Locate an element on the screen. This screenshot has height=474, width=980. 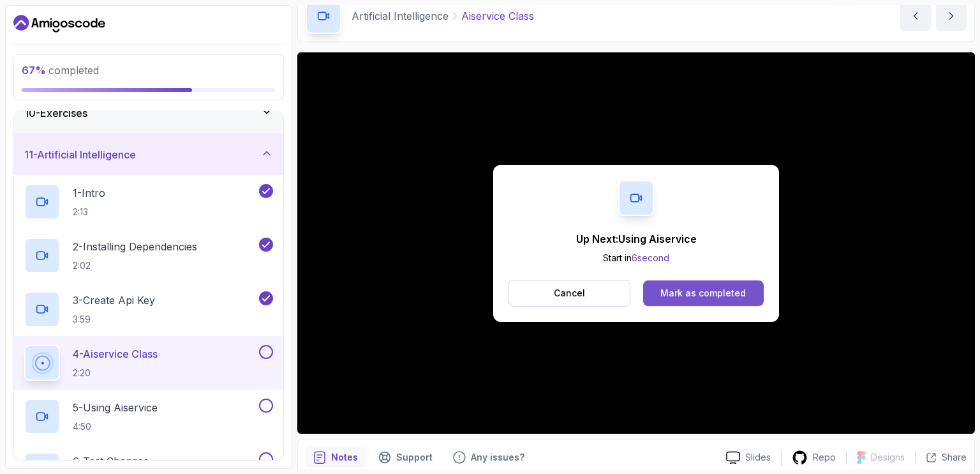
button: Share is located at coordinates (941, 458).